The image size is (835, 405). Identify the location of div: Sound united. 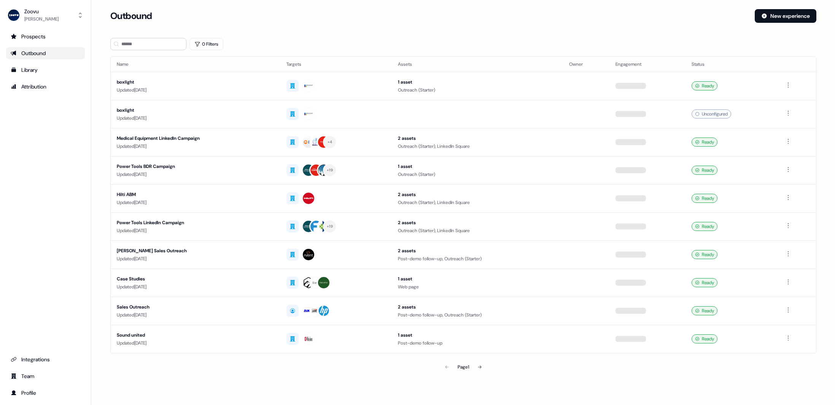
(195, 335).